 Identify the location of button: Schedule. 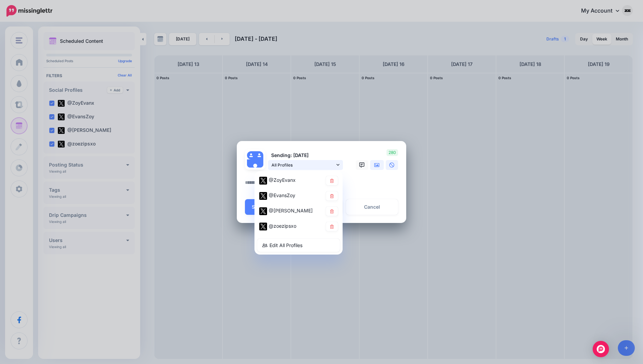
(266, 207).